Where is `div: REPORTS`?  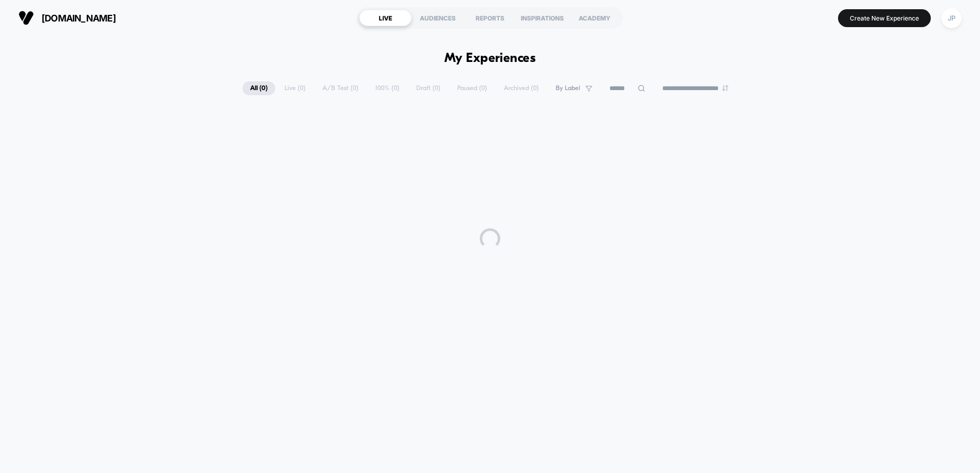 div: REPORTS is located at coordinates (490, 18).